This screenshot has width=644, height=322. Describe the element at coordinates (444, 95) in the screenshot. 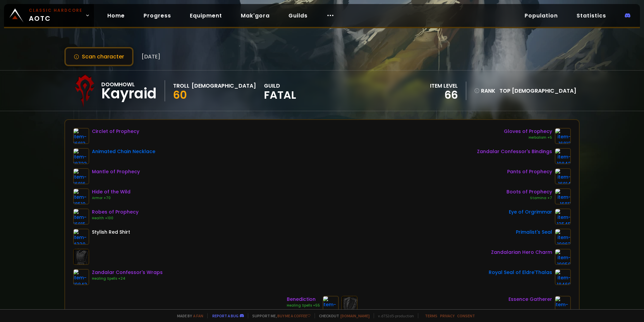

I see `div: 66` at that location.